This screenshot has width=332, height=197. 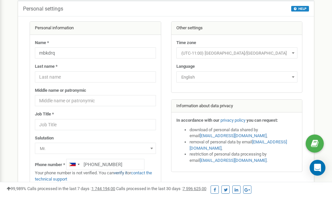 What do you see at coordinates (198, 120) in the screenshot?
I see `strong: In accordance with our` at bounding box center [198, 120].